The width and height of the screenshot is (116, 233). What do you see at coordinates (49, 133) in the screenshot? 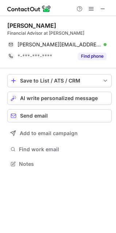
I see `span: Add to email campaign` at bounding box center [49, 133].